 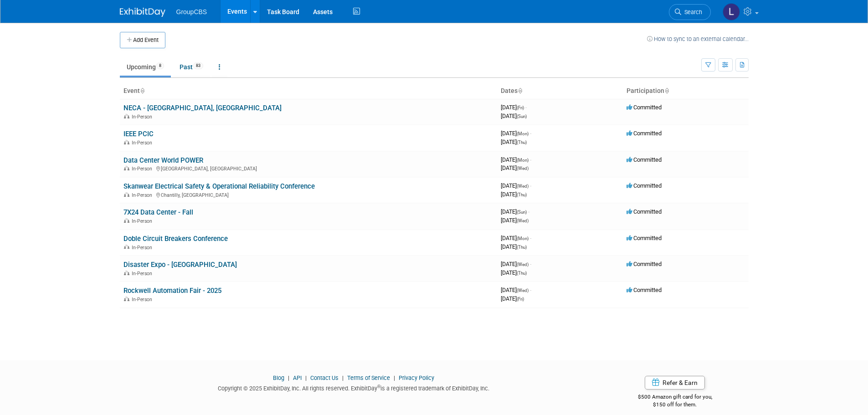 I want to click on a: API, so click(x=297, y=378).